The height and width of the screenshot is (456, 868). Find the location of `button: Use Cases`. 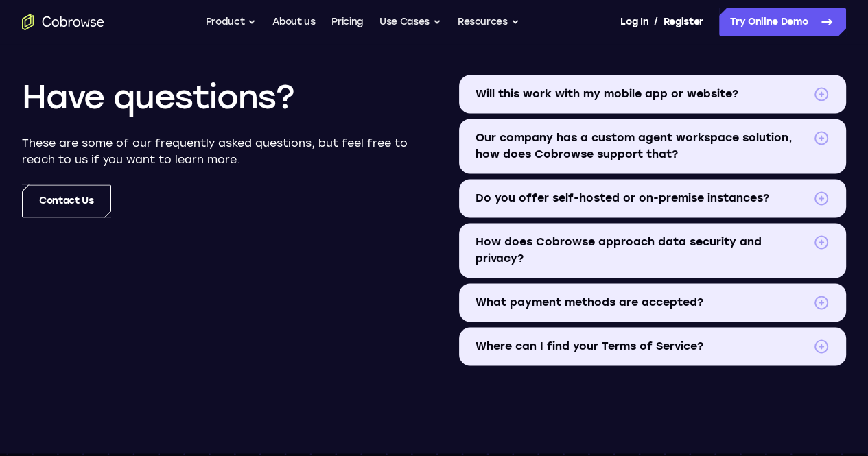

button: Use Cases is located at coordinates (410, 22).